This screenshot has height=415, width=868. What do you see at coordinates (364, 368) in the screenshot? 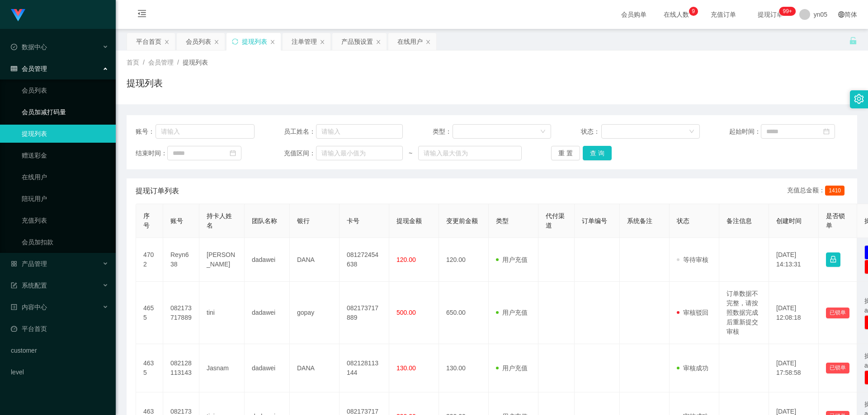
I see `td: 082128113144` at bounding box center [364, 368].